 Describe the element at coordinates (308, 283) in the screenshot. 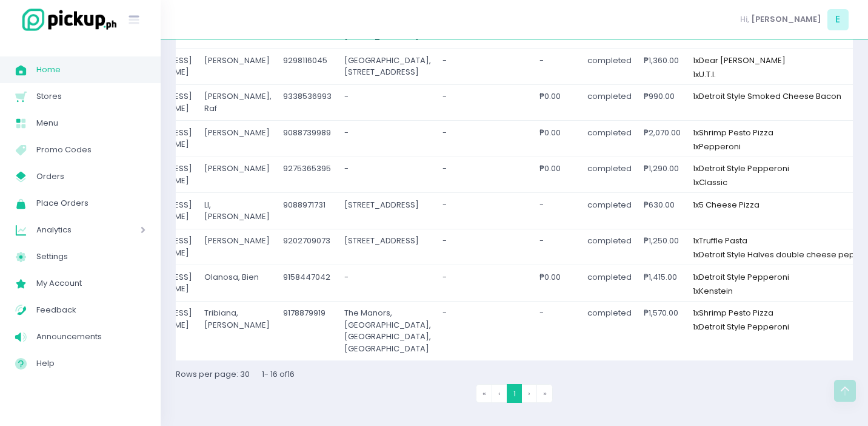

I see `td: 9158447042` at that location.